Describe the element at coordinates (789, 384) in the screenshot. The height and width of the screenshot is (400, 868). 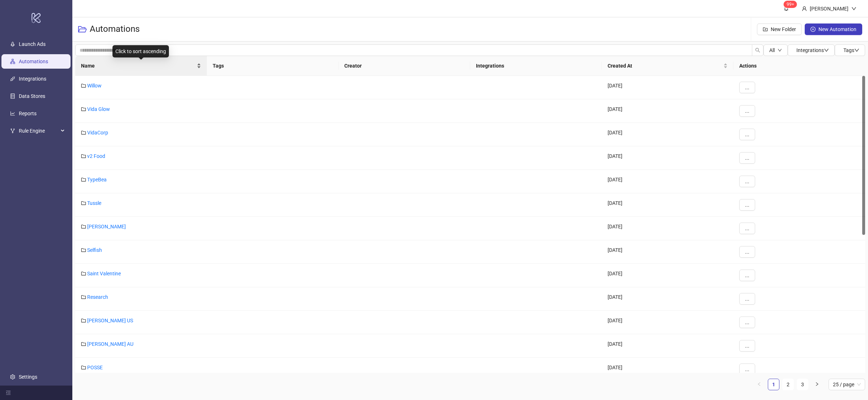
I see `li: 2` at that location.